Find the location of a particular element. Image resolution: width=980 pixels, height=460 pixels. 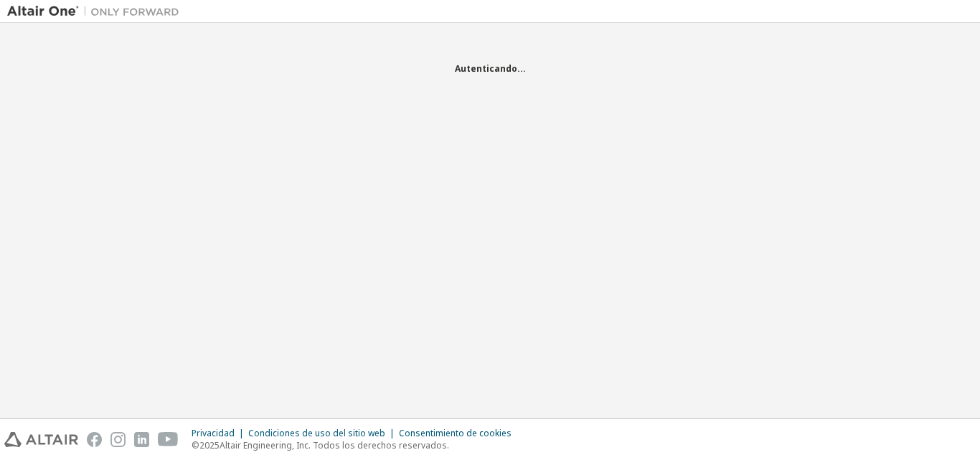

font: Autenticando... is located at coordinates (490, 68).